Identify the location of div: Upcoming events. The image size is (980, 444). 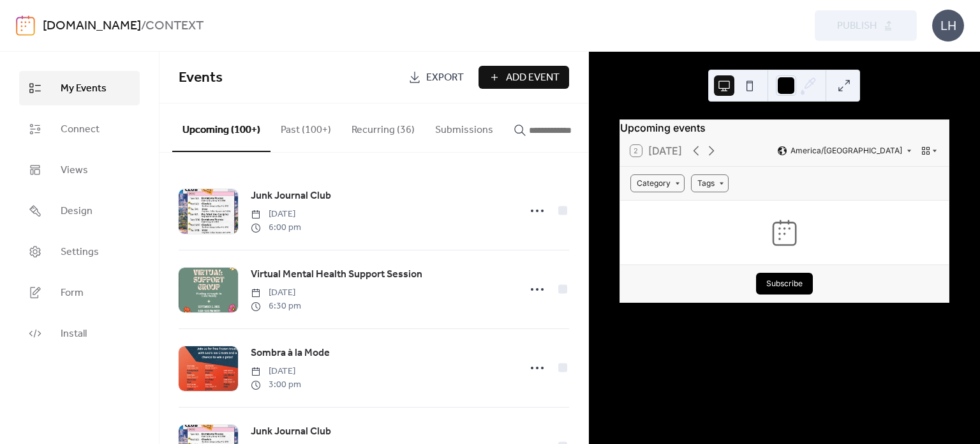
(785, 128).